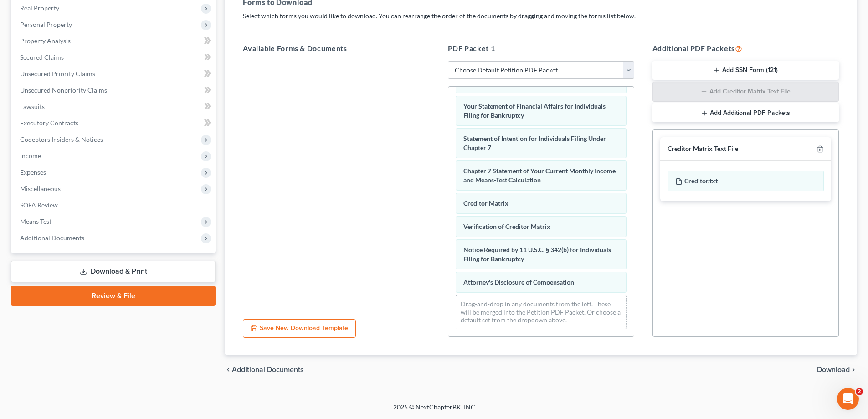  Describe the element at coordinates (228, 370) in the screenshot. I see `i: chevron_left` at that location.